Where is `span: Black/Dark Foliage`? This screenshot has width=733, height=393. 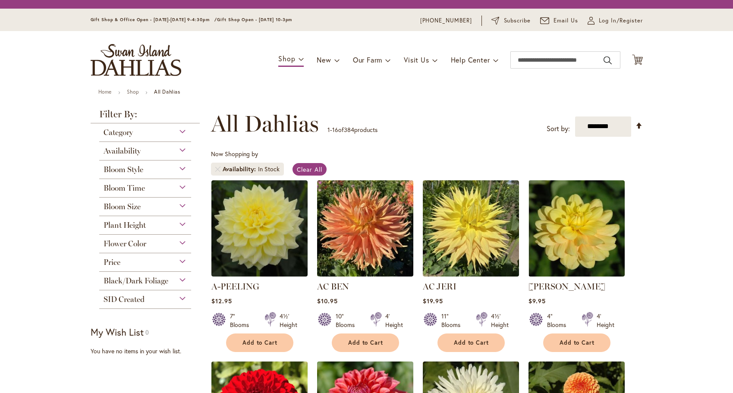 span: Black/Dark Foliage is located at coordinates (136, 281).